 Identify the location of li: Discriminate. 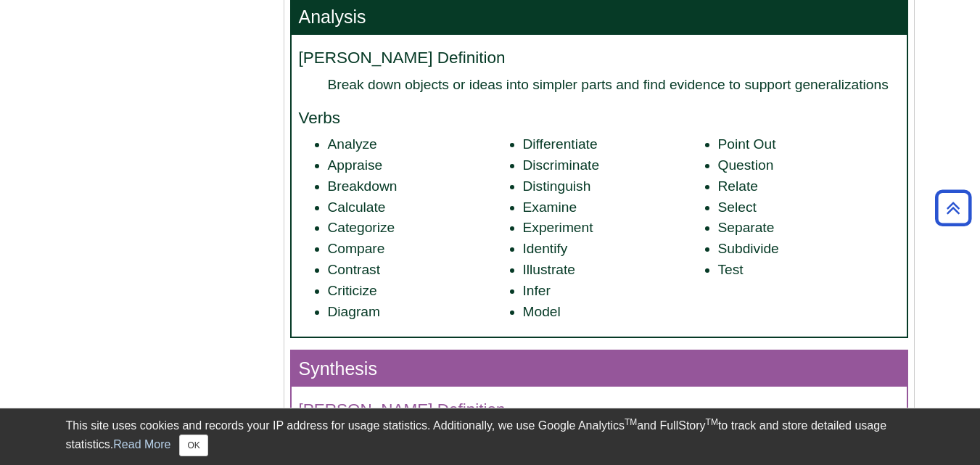
(613, 165).